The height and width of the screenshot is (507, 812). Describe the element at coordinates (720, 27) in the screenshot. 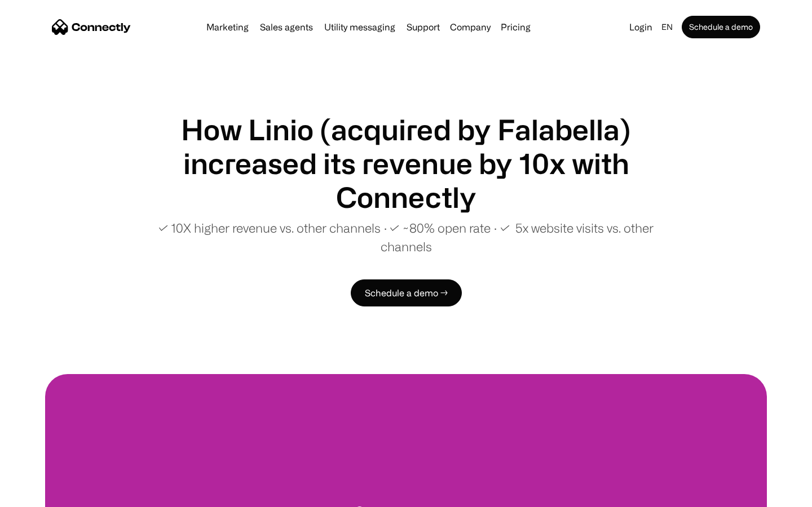

I see `a: Schedule a demo` at that location.